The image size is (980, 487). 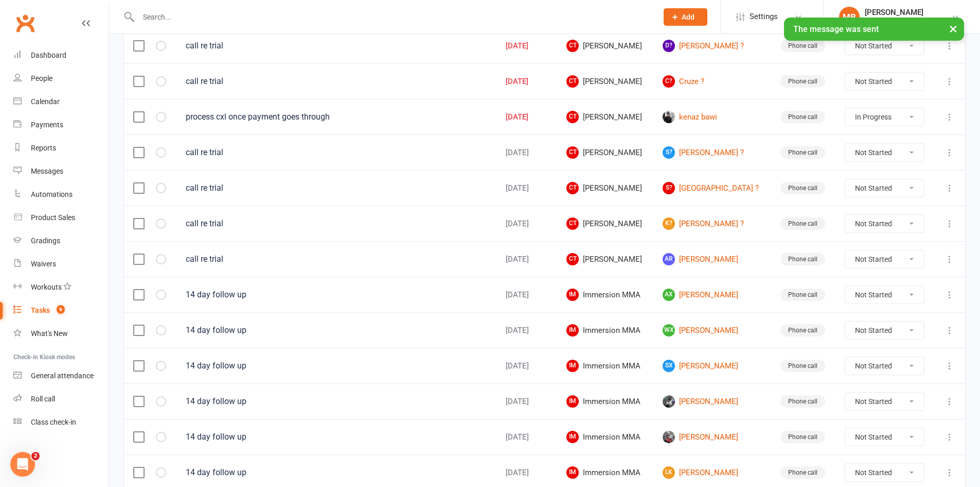 What do you see at coordinates (47, 124) in the screenshot?
I see `div: Payments` at bounding box center [47, 124].